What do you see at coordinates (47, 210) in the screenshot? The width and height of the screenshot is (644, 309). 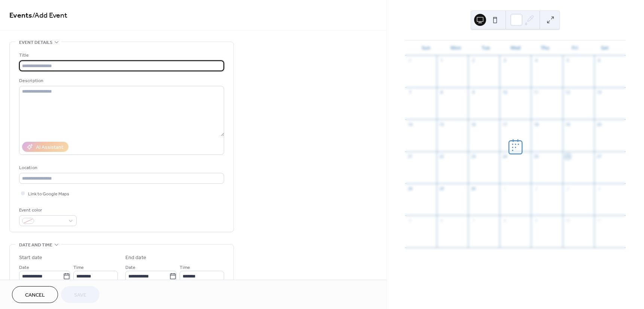 I see `div: Event color` at bounding box center [47, 210].